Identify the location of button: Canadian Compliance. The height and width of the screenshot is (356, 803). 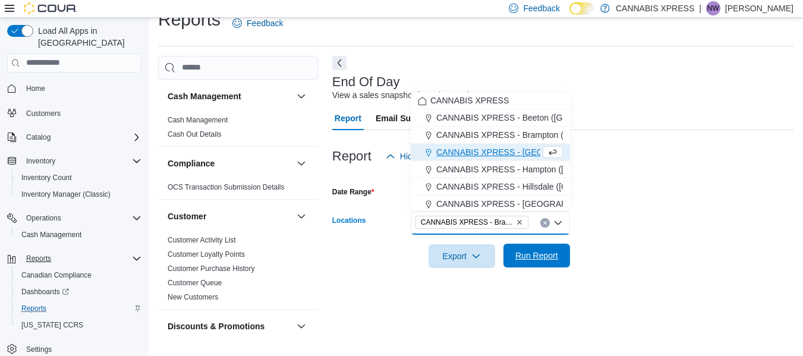
(79, 275).